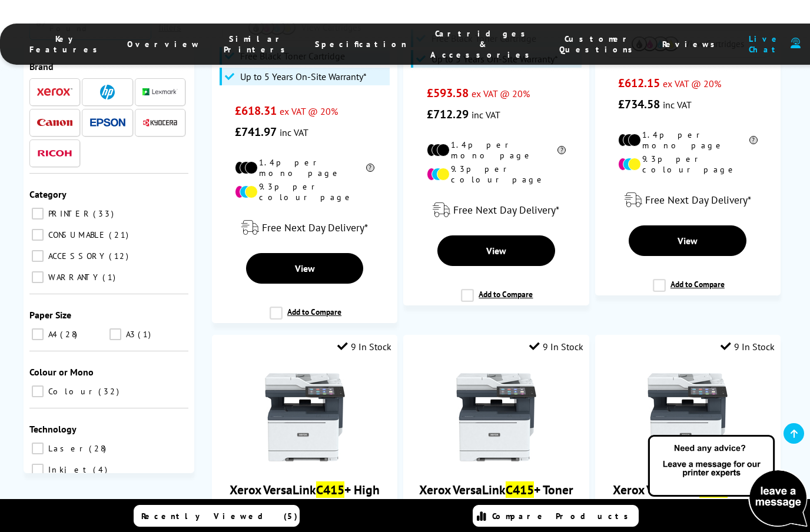  Describe the element at coordinates (765, 44) in the screenshot. I see `span: Live Chat` at that location.